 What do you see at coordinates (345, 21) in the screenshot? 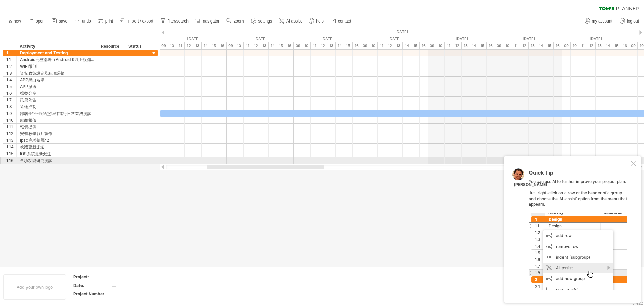
I see `span: contact` at bounding box center [345, 21].